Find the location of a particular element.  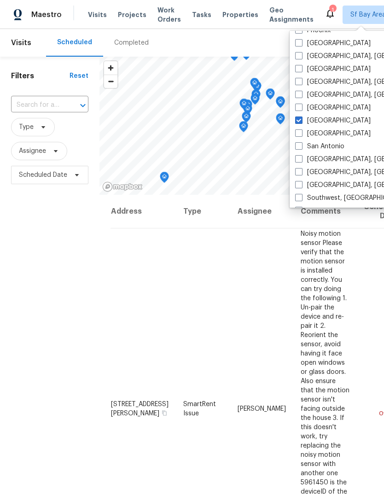

span: Scheduled Date is located at coordinates (43, 175).